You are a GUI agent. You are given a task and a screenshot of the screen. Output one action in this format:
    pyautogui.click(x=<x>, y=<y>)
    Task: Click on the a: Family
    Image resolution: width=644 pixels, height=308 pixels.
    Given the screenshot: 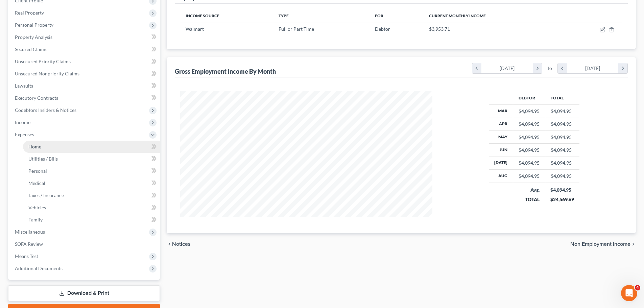 What is the action you would take?
    pyautogui.click(x=91, y=220)
    